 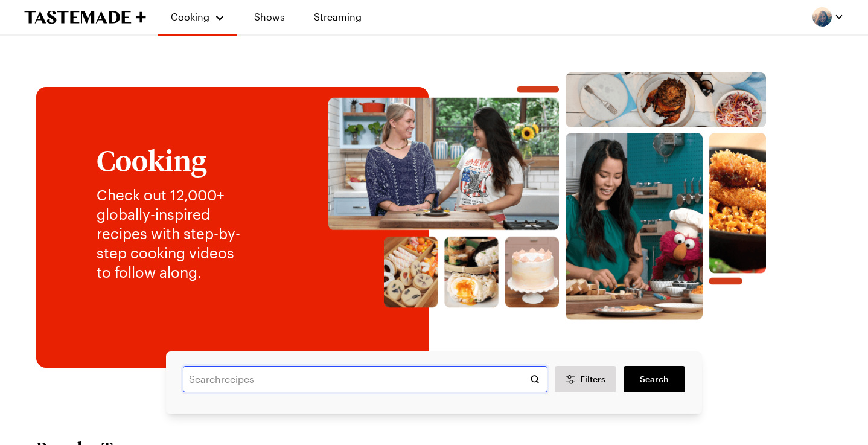 I want to click on p: Check out 12,000+ globally-inspired recipes with step-by-step cooking videos to follow along., so click(x=173, y=234).